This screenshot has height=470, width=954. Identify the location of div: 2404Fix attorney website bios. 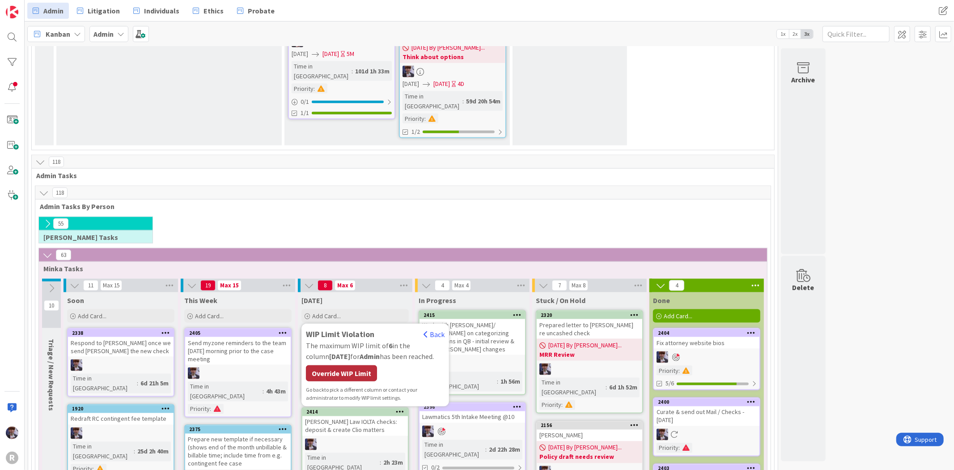
(707, 339).